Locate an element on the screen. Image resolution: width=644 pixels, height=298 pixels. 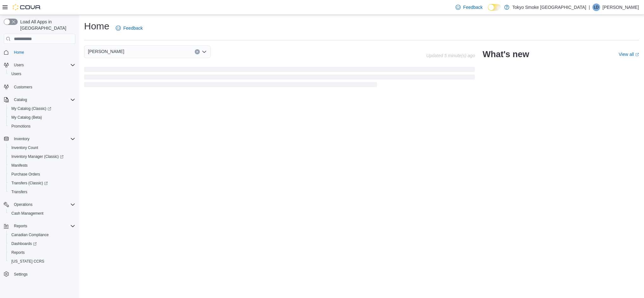
button: Cash Management is located at coordinates (42, 213).